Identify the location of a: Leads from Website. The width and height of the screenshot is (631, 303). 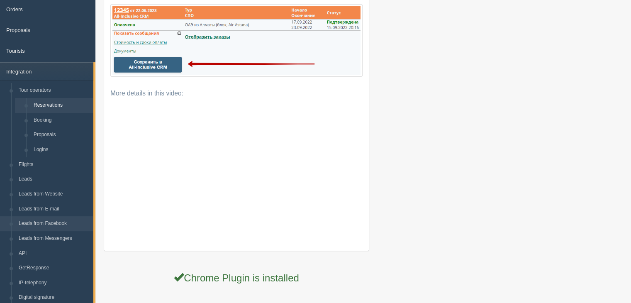
(54, 194).